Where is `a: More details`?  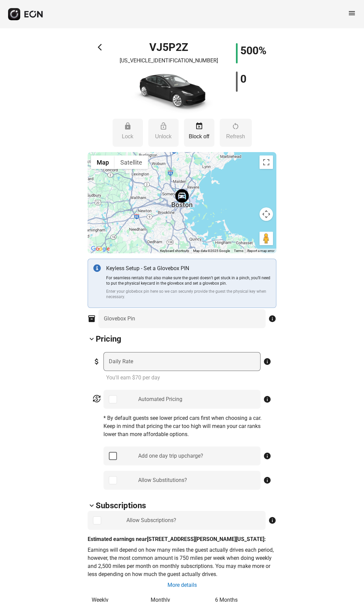
a: More details is located at coordinates (182, 585).